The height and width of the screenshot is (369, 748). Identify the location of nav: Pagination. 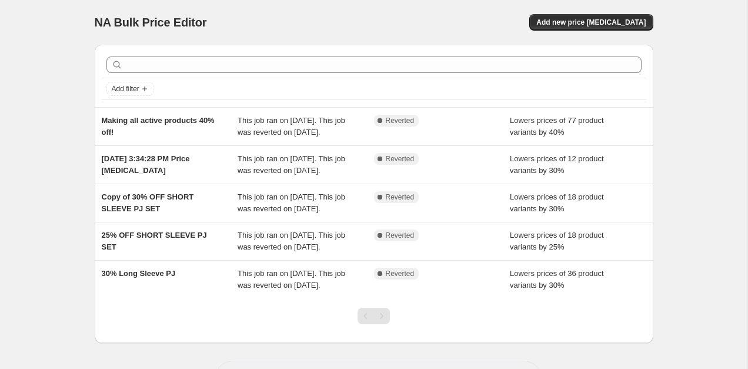
(373, 316).